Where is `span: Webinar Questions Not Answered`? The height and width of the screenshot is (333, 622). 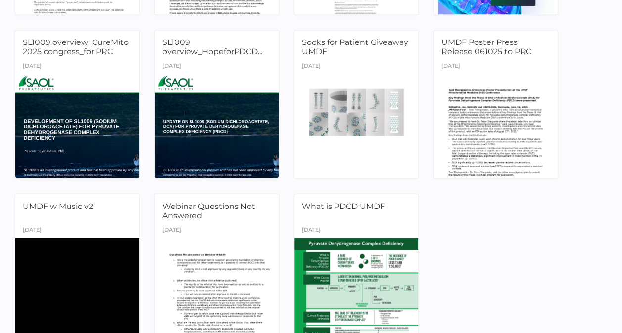 span: Webinar Questions Not Answered is located at coordinates (209, 211).